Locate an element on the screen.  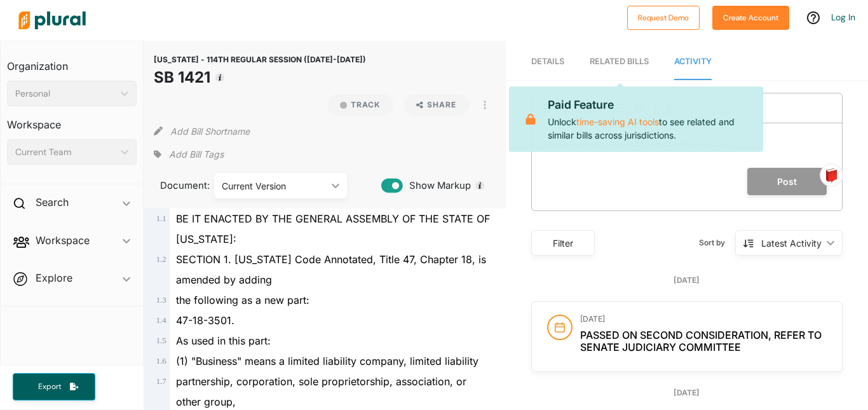
span: 1 . 2 is located at coordinates (162, 259).